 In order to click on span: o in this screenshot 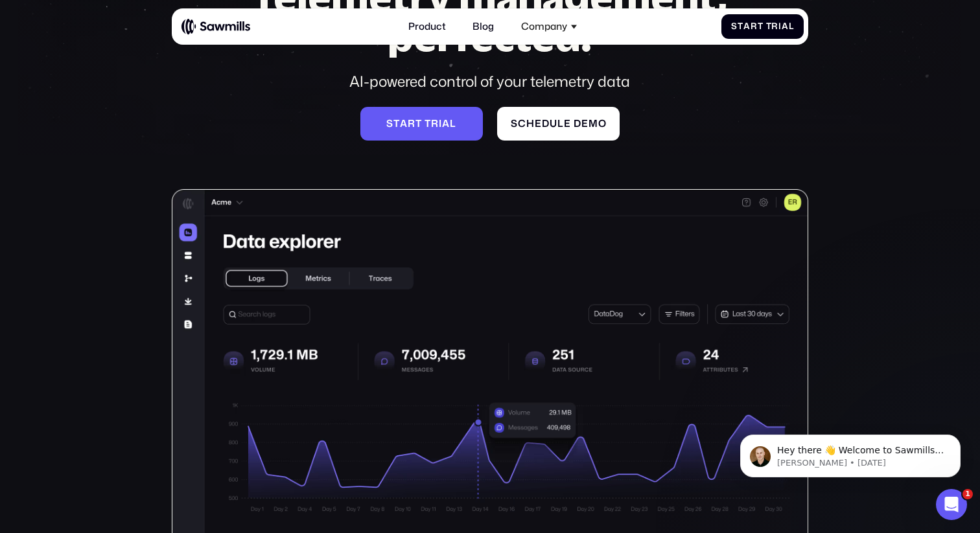, I will do `click(602, 124)`.